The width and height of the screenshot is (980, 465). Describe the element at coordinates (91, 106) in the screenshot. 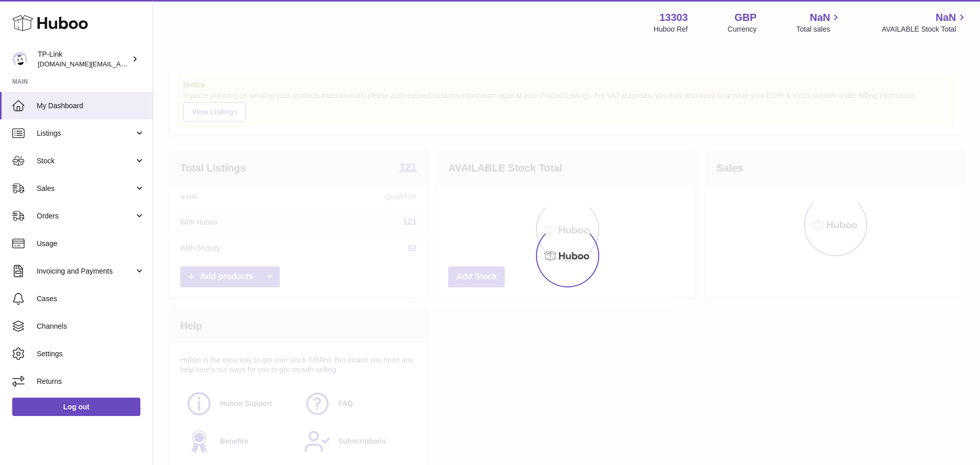

I see `span: My Dashboard` at that location.